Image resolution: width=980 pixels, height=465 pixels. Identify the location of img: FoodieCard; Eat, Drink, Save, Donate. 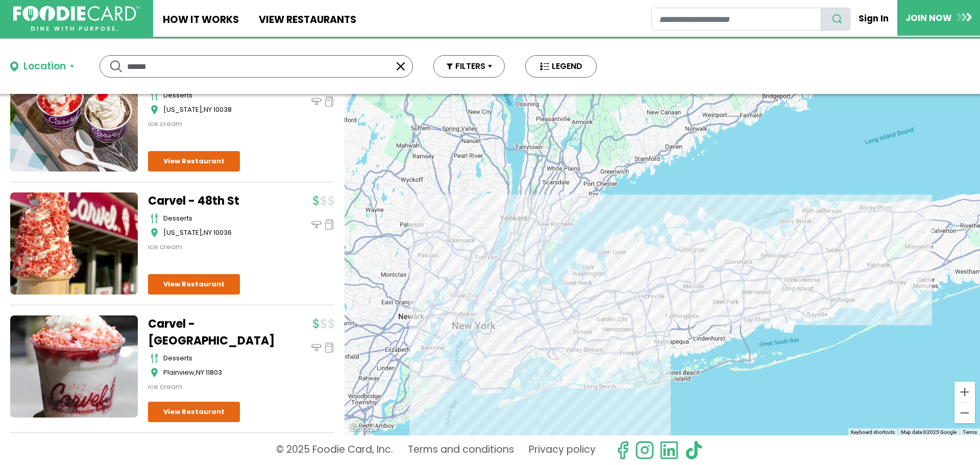
(76, 18).